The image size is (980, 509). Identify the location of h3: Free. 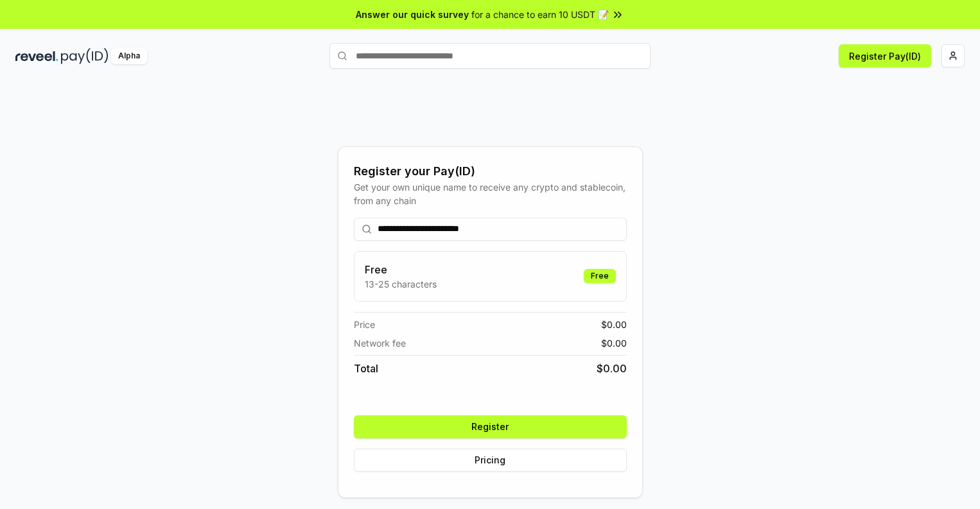
(401, 270).